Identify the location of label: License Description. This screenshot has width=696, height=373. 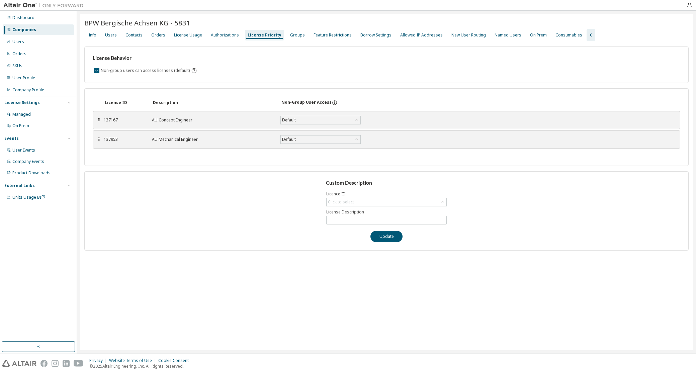
(387, 212).